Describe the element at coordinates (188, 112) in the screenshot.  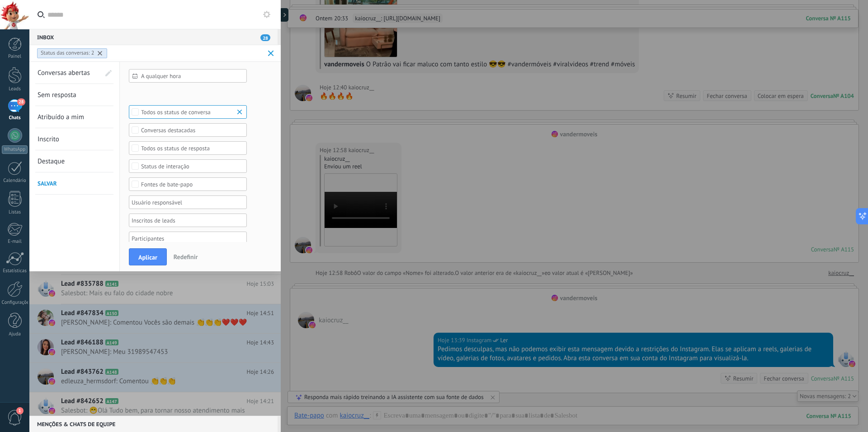
I see `div: Todos os status de conversa` at that location.